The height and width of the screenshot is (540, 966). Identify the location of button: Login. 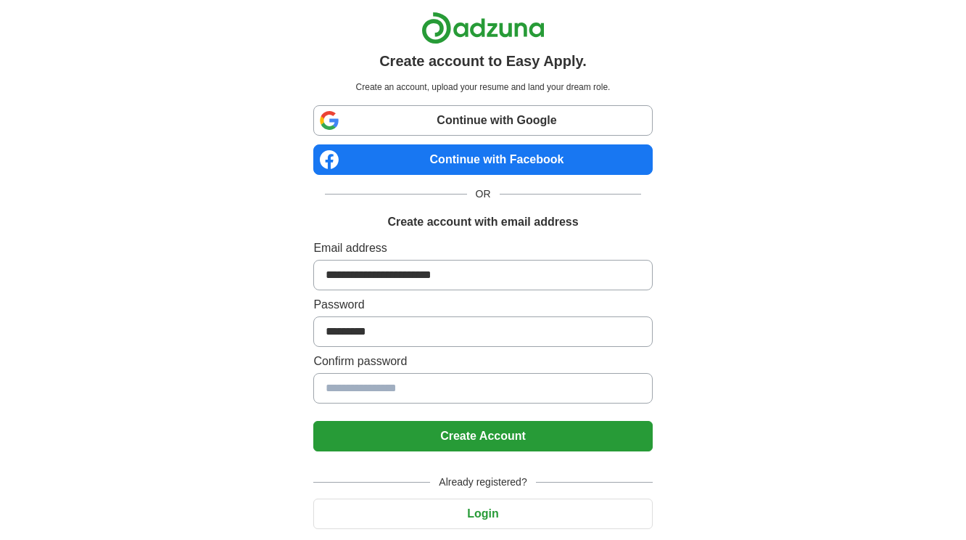
(482, 514).